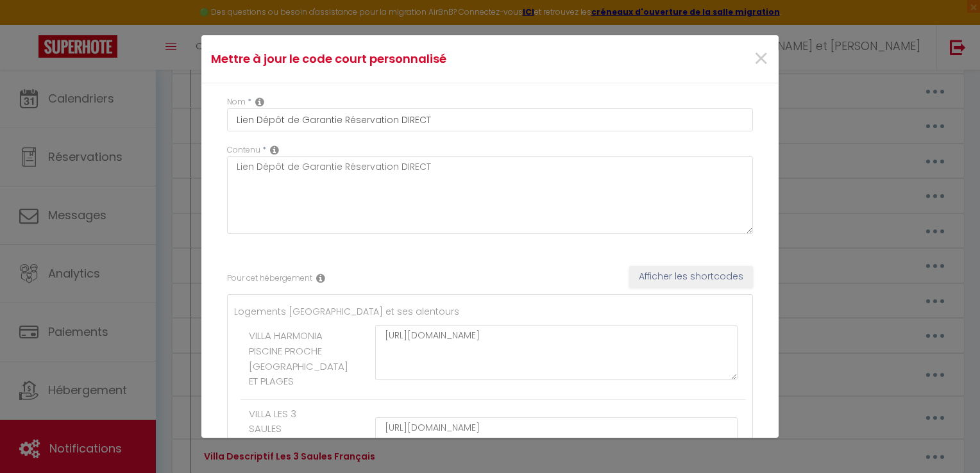 Image resolution: width=980 pixels, height=473 pixels. What do you see at coordinates (321, 278) in the screenshot?
I see `i: Rental` at bounding box center [321, 278].